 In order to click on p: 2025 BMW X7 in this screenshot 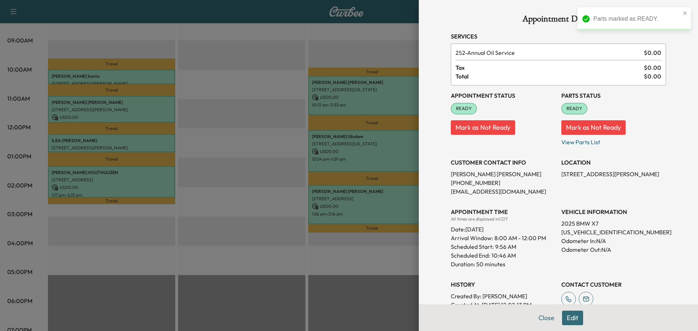, I will do `click(613, 223)`.